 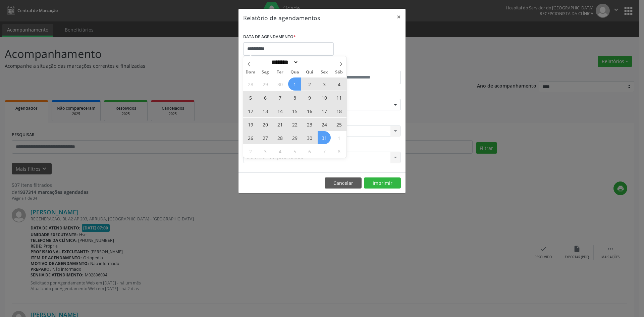 What do you see at coordinates (324, 137) in the screenshot?
I see `span: Outubro 31, 2025` at bounding box center [324, 137].